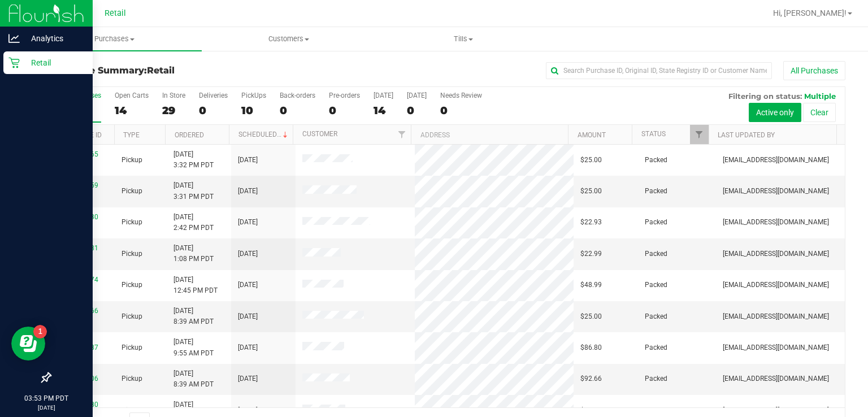 The image size is (868, 417). What do you see at coordinates (47, 398) in the screenshot?
I see `p: 03:53 PM PDT` at bounding box center [47, 398].